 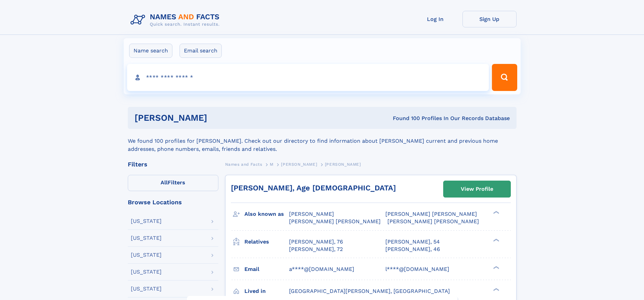 What do you see at coordinates (200, 51) in the screenshot?
I see `label: Email search` at bounding box center [200, 51].